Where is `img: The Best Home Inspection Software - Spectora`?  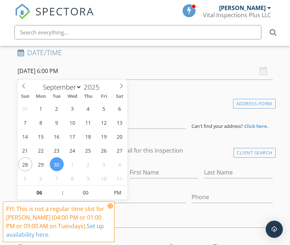 img: The Best Home Inspection Software - Spectora is located at coordinates (23, 11).